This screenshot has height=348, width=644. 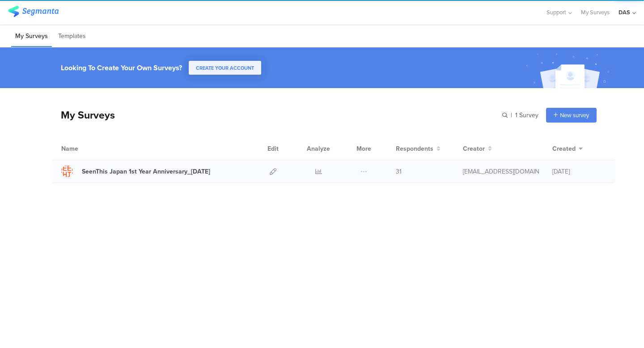 What do you see at coordinates (399, 171) in the screenshot?
I see `span: 31` at bounding box center [399, 171].